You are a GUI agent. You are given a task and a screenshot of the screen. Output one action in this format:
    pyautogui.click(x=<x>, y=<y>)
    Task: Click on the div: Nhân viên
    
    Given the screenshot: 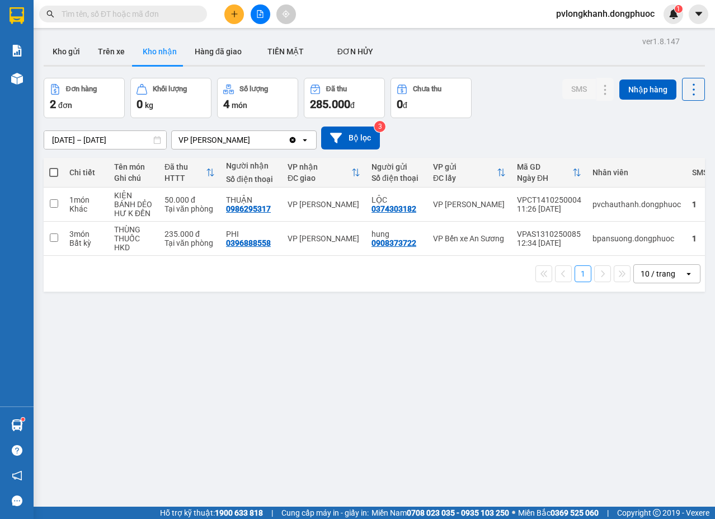 What is the action you would take?
    pyautogui.click(x=637, y=172)
    